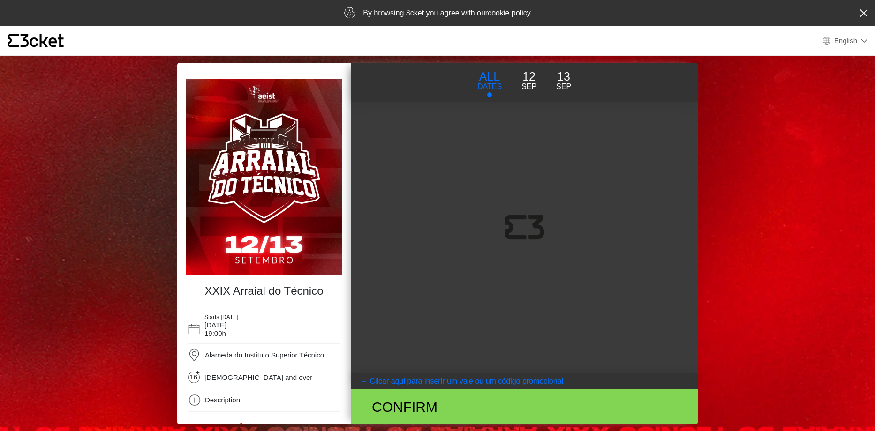 The height and width of the screenshot is (431, 875). I want to click on p: By browsing 3cket you agree with our, so click(447, 13).